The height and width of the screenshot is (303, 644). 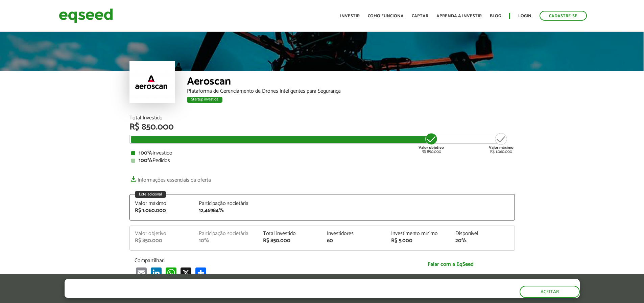 I want to click on strong: Valor máximo, so click(x=501, y=147).